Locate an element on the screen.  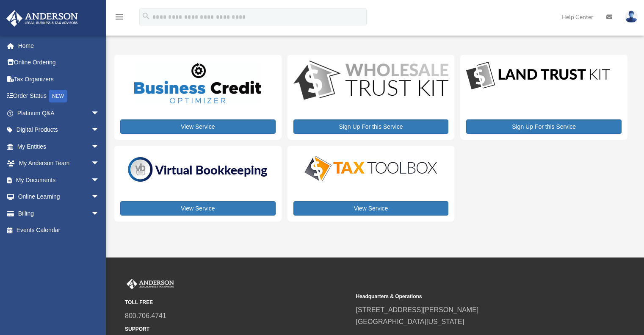
small: SUPPORT is located at coordinates (237, 329).